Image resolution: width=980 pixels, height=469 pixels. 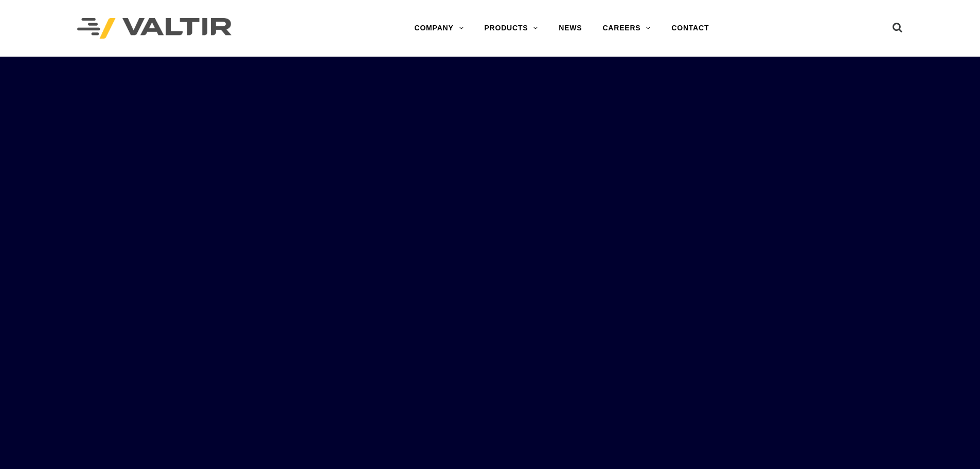 What do you see at coordinates (627, 28) in the screenshot?
I see `a: CAREERS` at bounding box center [627, 28].